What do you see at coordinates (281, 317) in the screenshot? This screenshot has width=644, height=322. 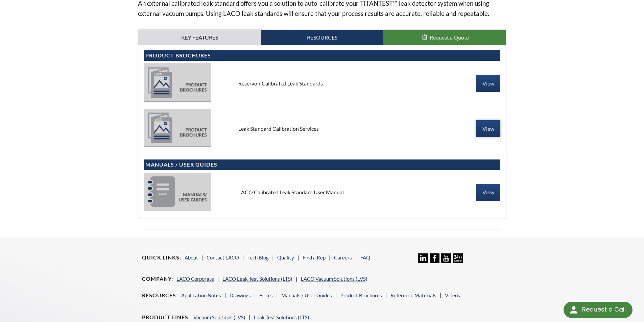 I see `a: Leak Test Solutions (LTS)` at bounding box center [281, 317].